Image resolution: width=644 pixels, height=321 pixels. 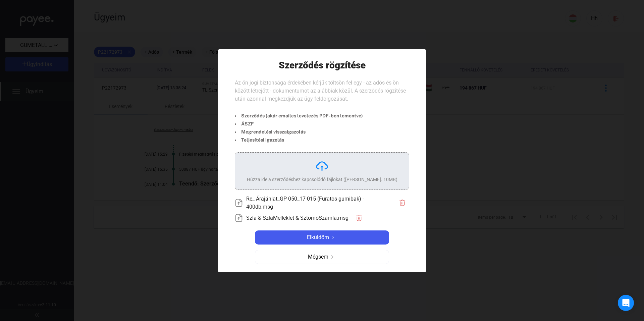 What do you see at coordinates (299, 140) in the screenshot?
I see `li: Teljesítési igazolás` at bounding box center [299, 140].